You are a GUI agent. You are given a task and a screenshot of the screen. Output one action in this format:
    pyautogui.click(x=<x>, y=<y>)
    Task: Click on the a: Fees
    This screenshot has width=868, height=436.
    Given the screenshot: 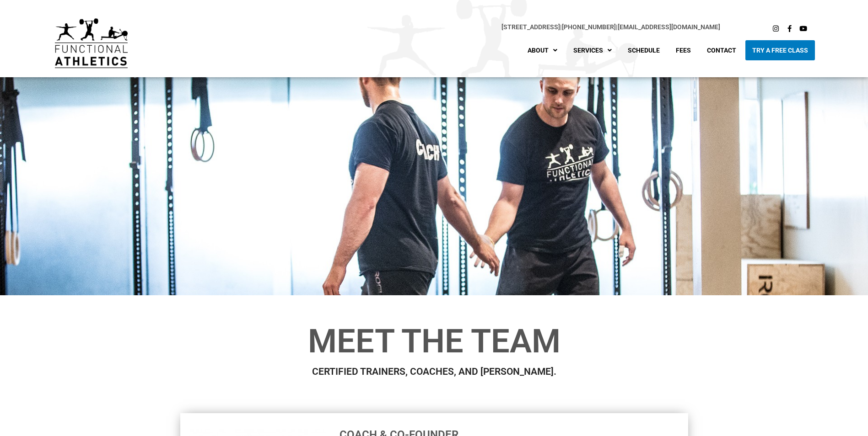 What is the action you would take?
    pyautogui.click(x=683, y=50)
    